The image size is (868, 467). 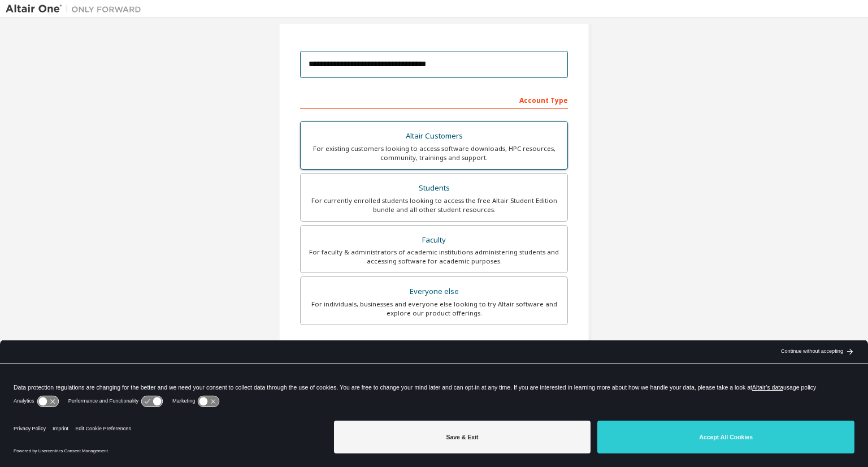 What do you see at coordinates (434, 205) in the screenshot?
I see `div: For currently enrolled students looking to access the free Altair Student Edition bundle and all ...` at bounding box center [434, 205].